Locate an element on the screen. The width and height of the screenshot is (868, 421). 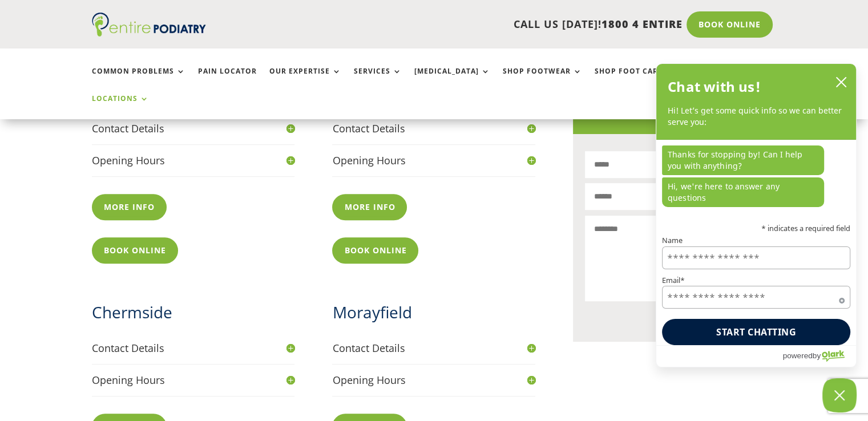
a: Our Expertise is located at coordinates (306, 80).